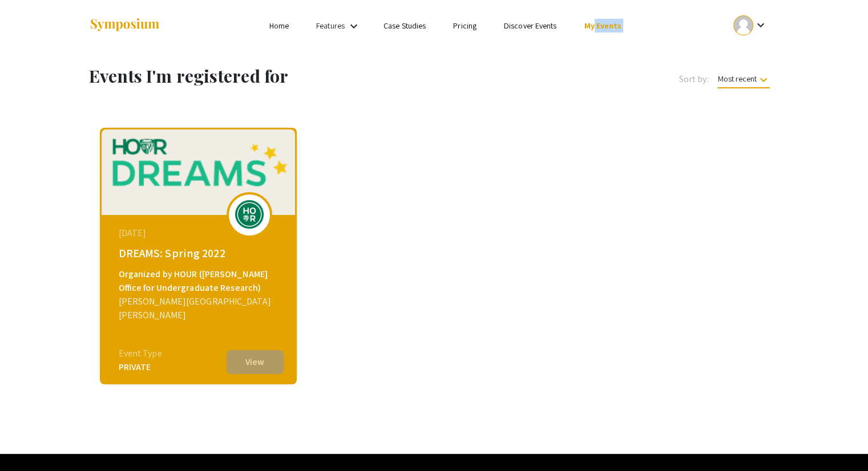  What do you see at coordinates (200, 253) in the screenshot?
I see `div: DREAMS: Spring 2022` at bounding box center [200, 253].